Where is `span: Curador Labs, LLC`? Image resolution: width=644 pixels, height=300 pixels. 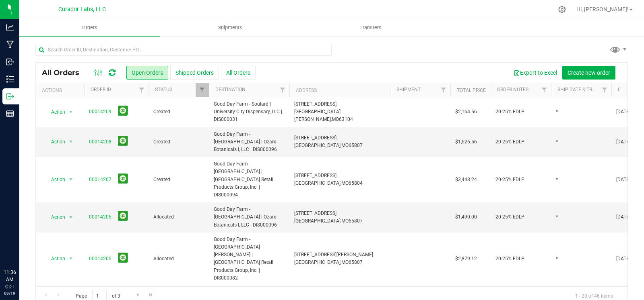 span: Curador Labs, LLC is located at coordinates (82, 9).